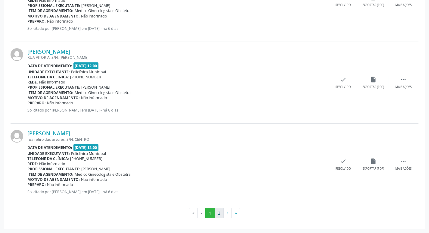 The width and height of the screenshot is (429, 233). I want to click on button: Go to page 2, so click(219, 213).